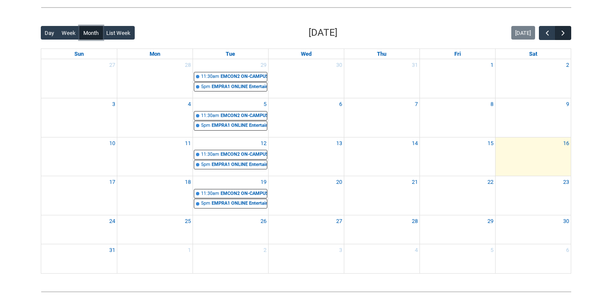 The width and height of the screenshot is (612, 303). I want to click on a: Go to August 18, 2025, so click(188, 182).